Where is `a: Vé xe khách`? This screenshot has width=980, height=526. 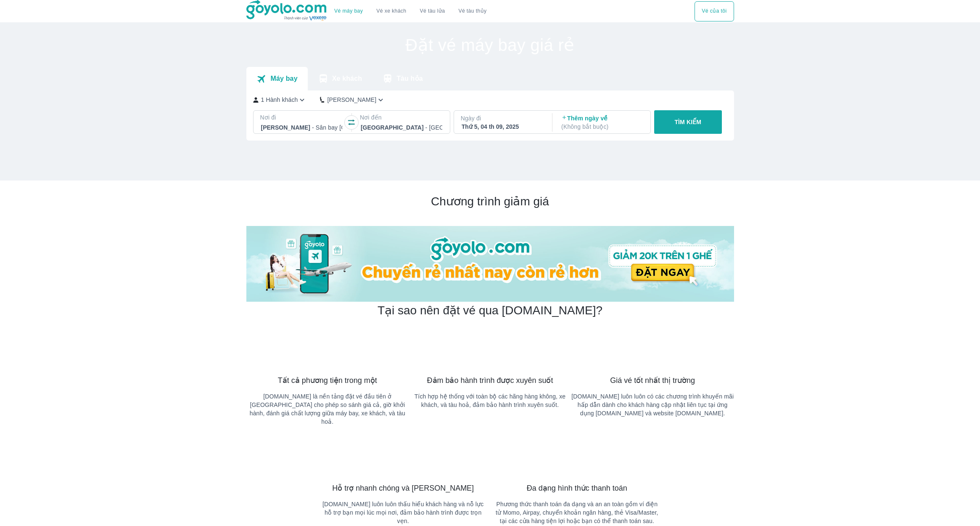 a: Vé xe khách is located at coordinates (391, 11).